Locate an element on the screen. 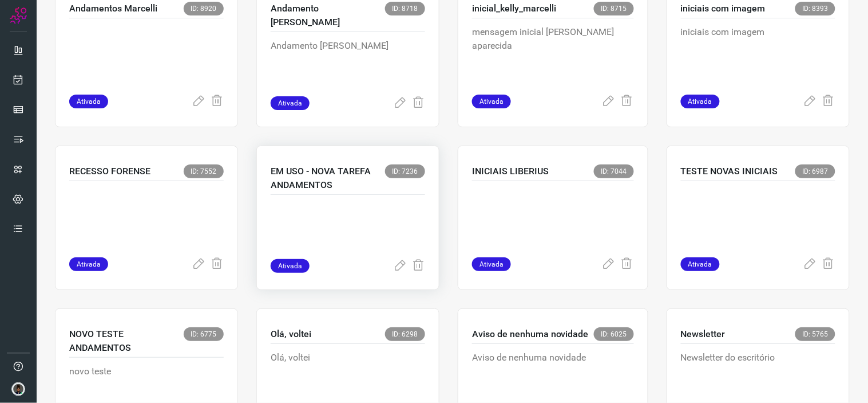 The image size is (868, 403). span: ID: 6987 is located at coordinates (816, 171).